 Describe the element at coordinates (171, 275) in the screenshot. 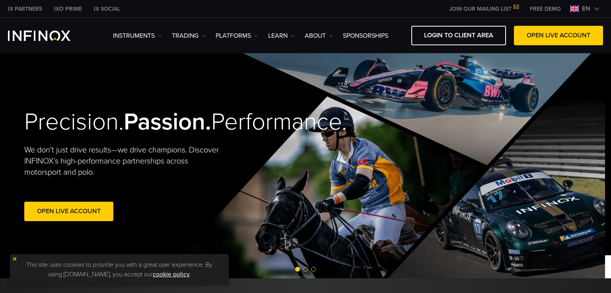

I see `a: cookie policy` at that location.